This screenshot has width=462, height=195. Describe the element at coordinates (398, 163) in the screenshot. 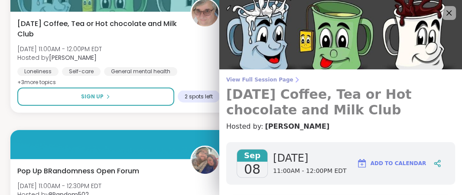

I see `span: Add to Calendar` at that location.